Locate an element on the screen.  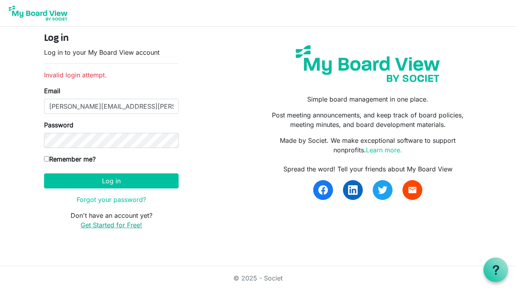
a: email is located at coordinates (412, 190).